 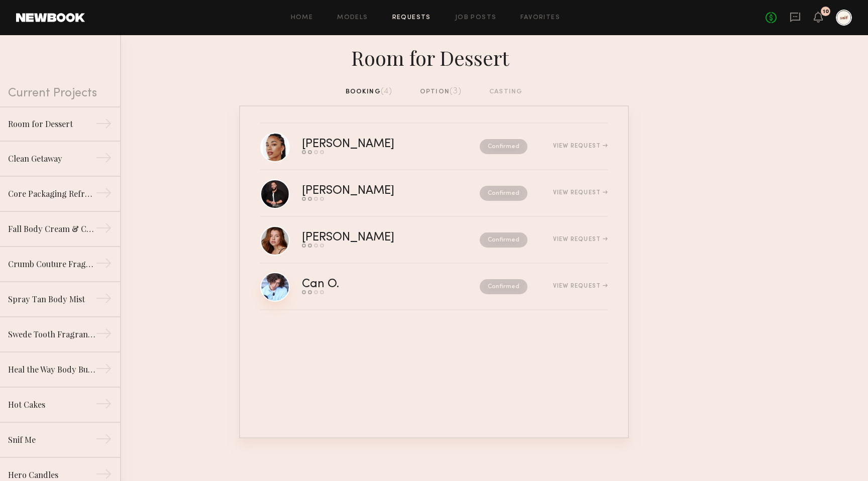 I want to click on div: Snif Me, so click(x=52, y=440).